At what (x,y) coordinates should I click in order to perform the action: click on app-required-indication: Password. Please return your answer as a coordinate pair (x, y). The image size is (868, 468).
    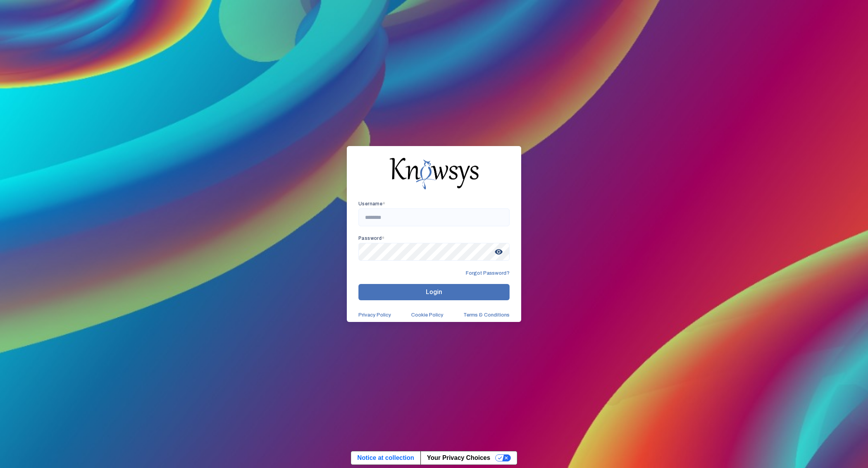
    Looking at the image, I should click on (372, 238).